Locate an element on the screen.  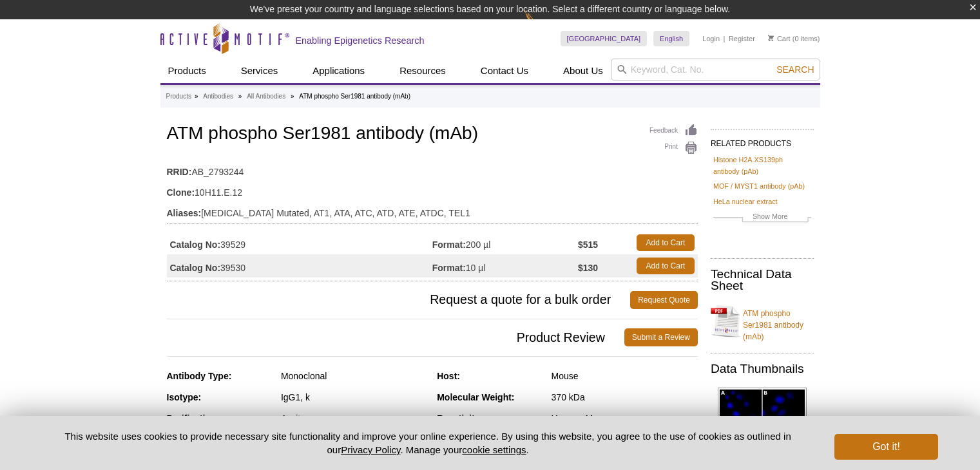
strong: Clone: is located at coordinates (181, 193).